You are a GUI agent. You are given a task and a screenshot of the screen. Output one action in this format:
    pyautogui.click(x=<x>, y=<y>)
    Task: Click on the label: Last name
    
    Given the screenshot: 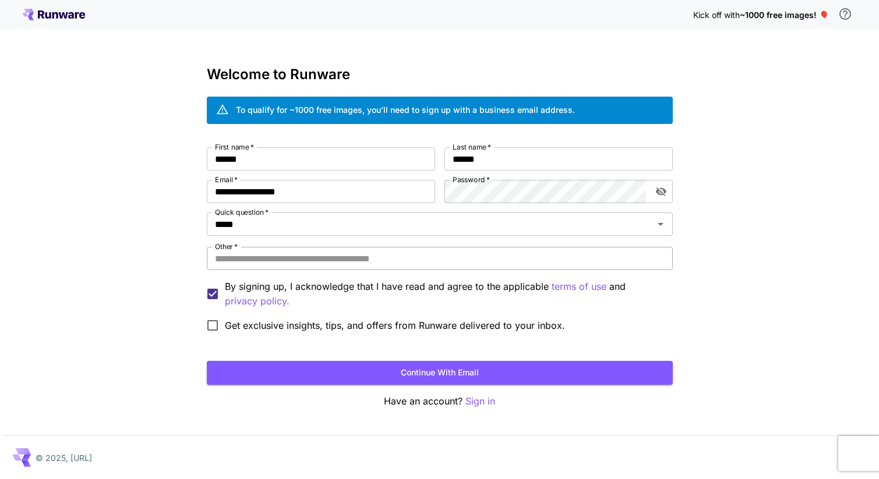 What is the action you would take?
    pyautogui.click(x=472, y=147)
    